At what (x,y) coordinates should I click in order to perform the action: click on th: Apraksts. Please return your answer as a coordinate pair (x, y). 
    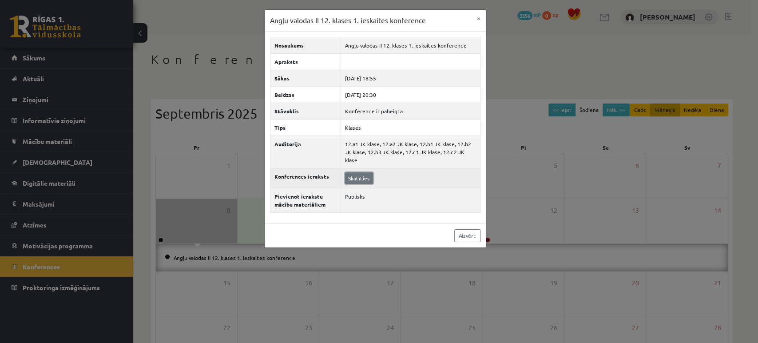
    Looking at the image, I should click on (306, 61).